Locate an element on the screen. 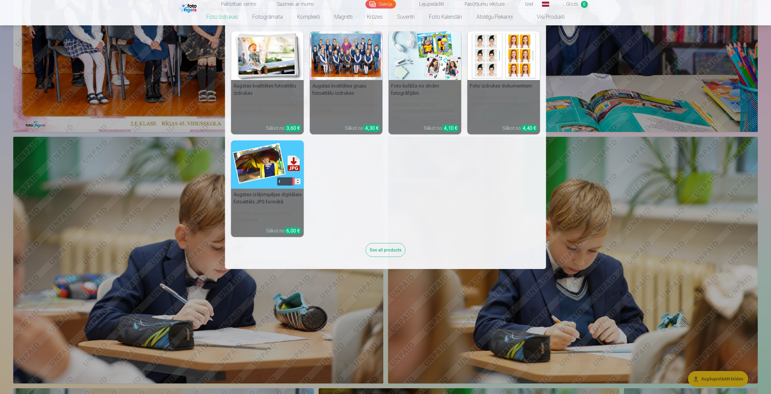 This screenshot has height=394, width=771. div: 4,30 € is located at coordinates (372, 128).